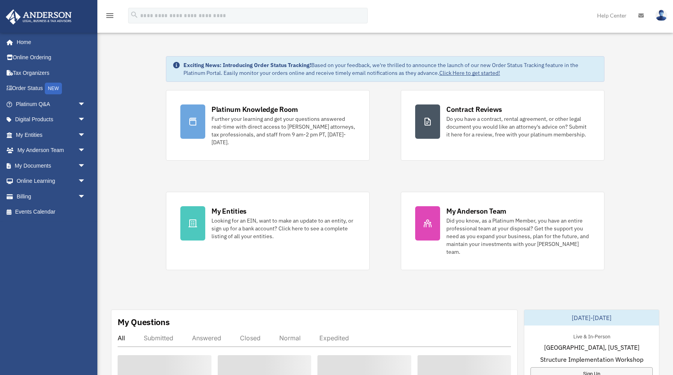 The image size is (673, 375). Describe the element at coordinates (518, 236) in the screenshot. I see `div: Did you know, as a Platinum Member, you have an entire professional team at your disposal? Get th...` at that location.